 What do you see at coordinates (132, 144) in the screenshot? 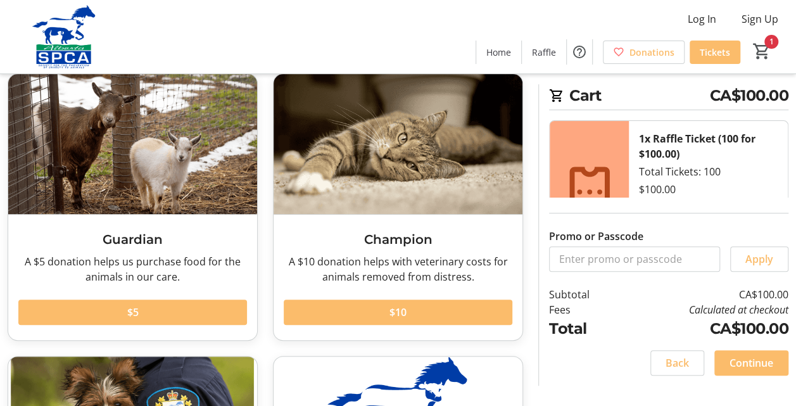
I see `img: Guardian` at bounding box center [132, 144].